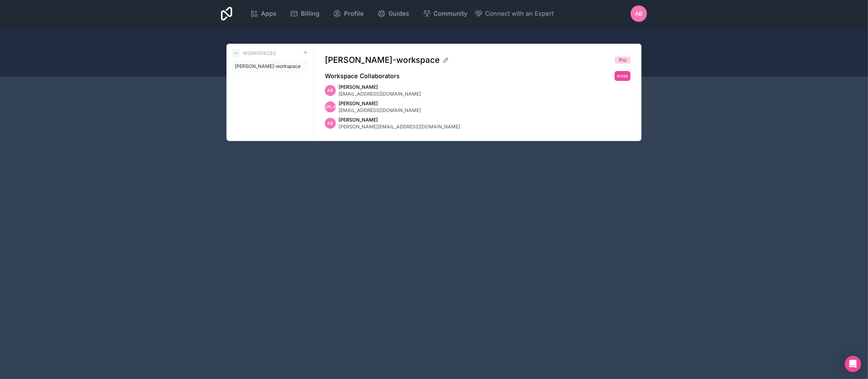  Describe the element at coordinates (259, 53) in the screenshot. I see `h3: Workspaces` at that location.